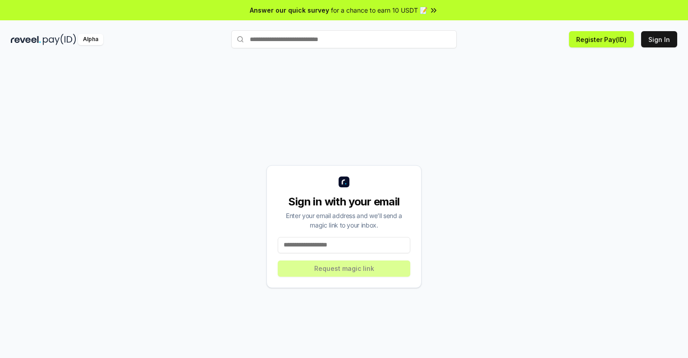  What do you see at coordinates (290, 10) in the screenshot?
I see `span: Answer our quick survey` at bounding box center [290, 10].